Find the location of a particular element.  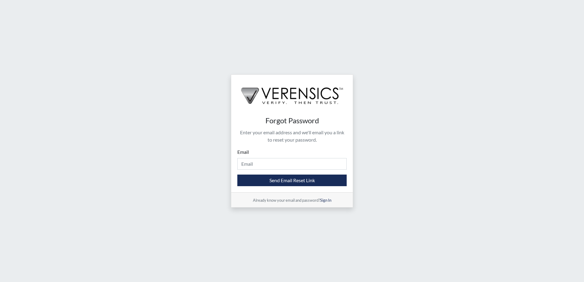

p: Enter your email address and we'll email you a link to reset your password. is located at coordinates (292, 136).